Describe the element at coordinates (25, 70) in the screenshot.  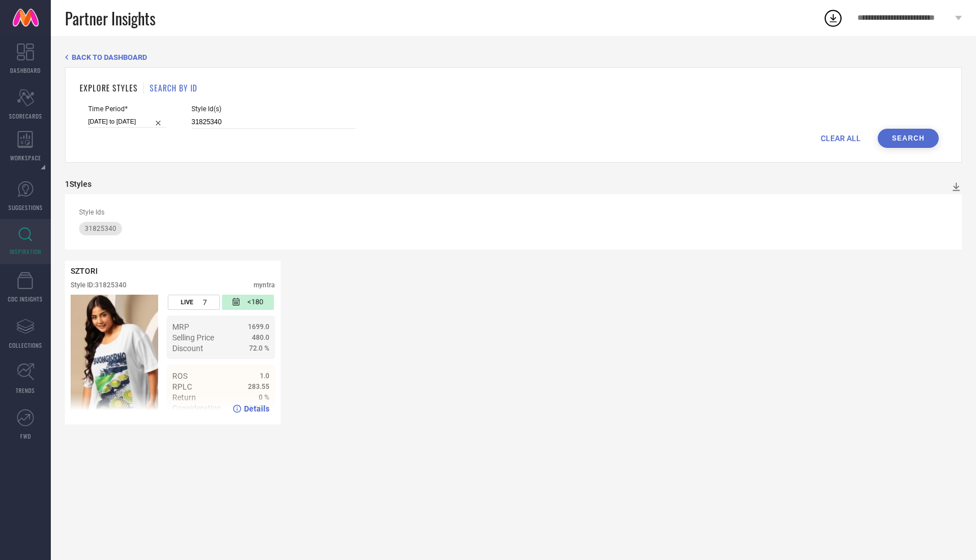
I see `span: DASHBOARD` at that location.